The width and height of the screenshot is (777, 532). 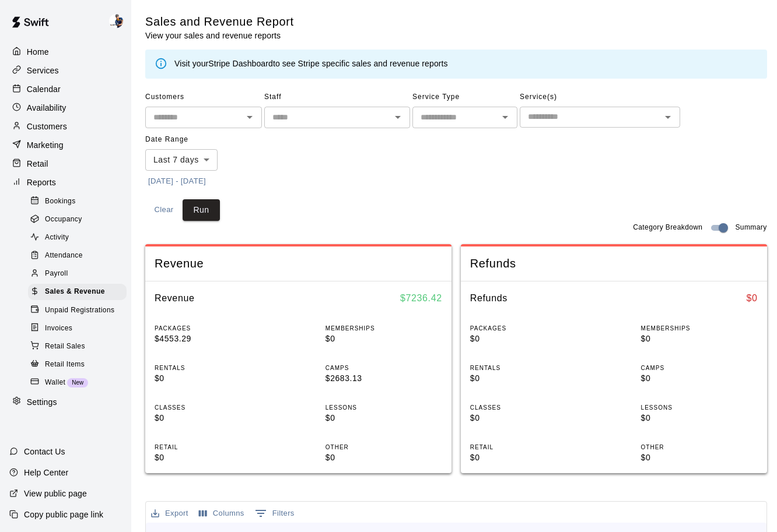 I want to click on div: Last 7 days, so click(x=181, y=160).